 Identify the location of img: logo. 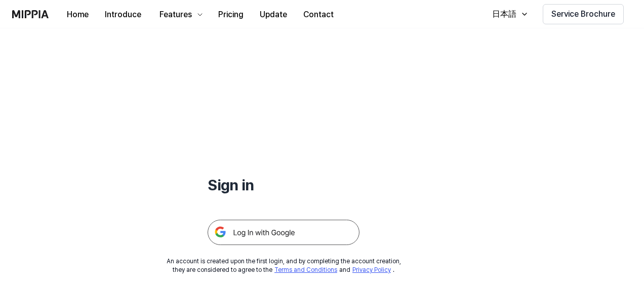
(30, 14).